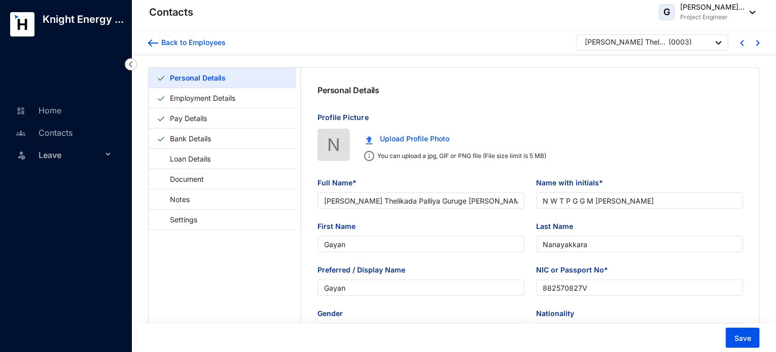  What do you see at coordinates (369, 156) in the screenshot?
I see `img: info.ad751165ce926853d1d36026adaaebbf.svg` at bounding box center [369, 156].